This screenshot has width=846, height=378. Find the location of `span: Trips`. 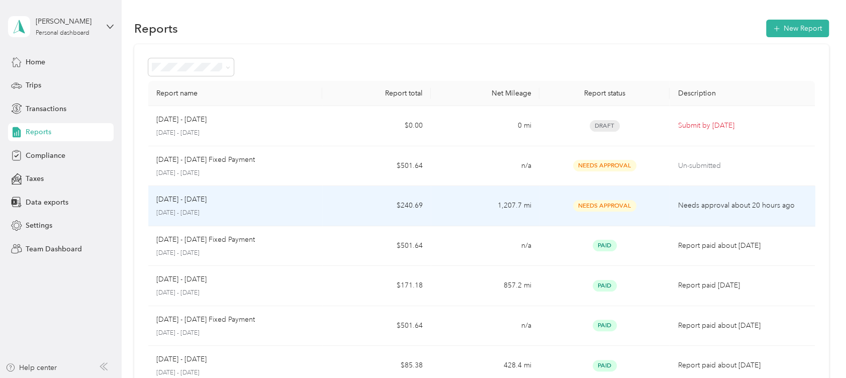

span: Trips is located at coordinates (33, 85).